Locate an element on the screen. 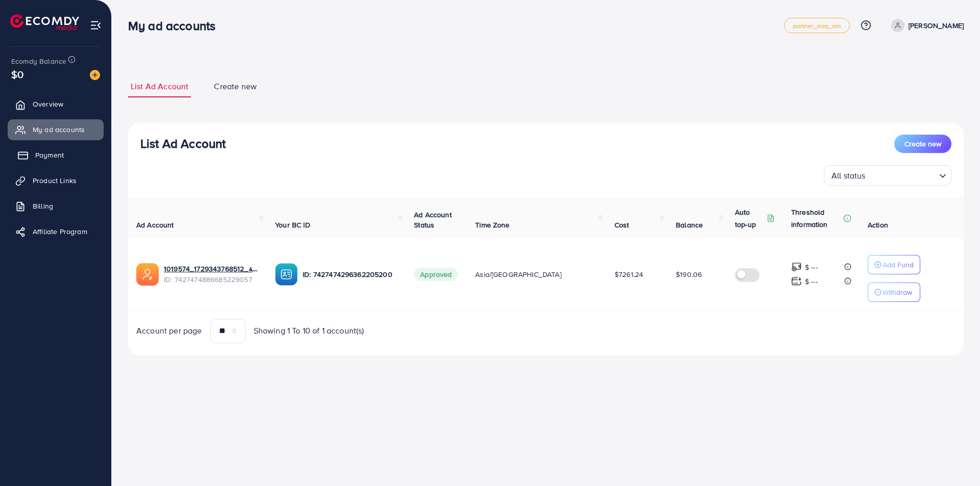  img: menu is located at coordinates (96, 25).